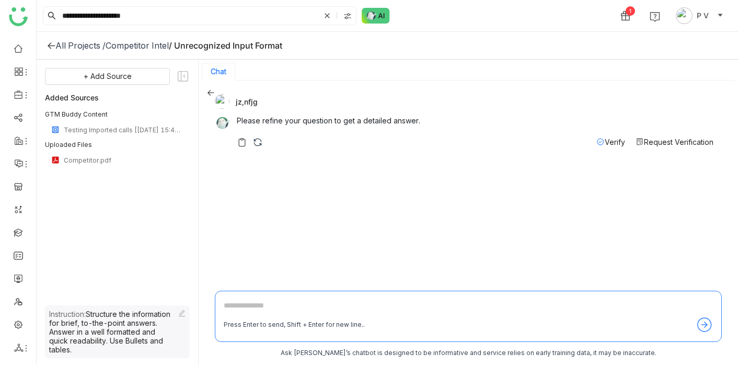  What do you see at coordinates (110, 332) in the screenshot?
I see `span: Structure the information for brief, to-the-point answers. Answer in a well formatted and quick r...` at bounding box center [110, 332].